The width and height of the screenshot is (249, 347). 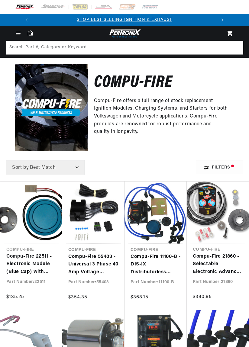 I want to click on button: Search Part #, Category or Keyword, so click(x=236, y=48).